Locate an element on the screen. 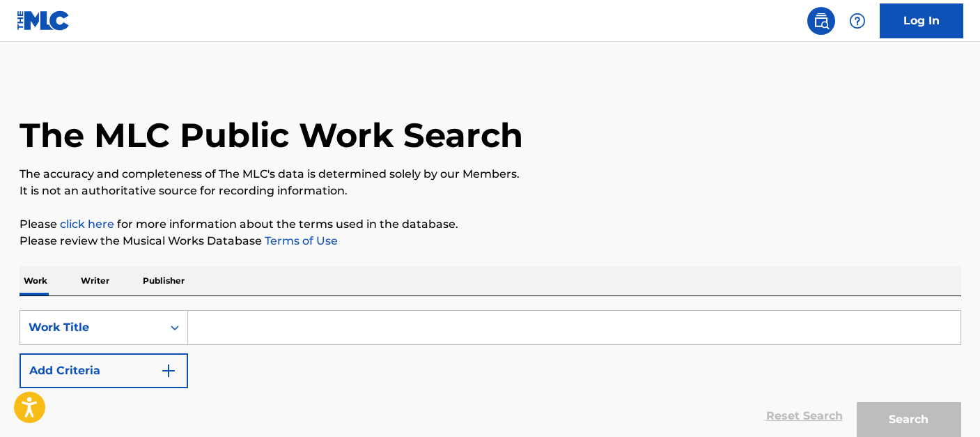 The width and height of the screenshot is (980, 437). div: Work Title is located at coordinates (91, 328).